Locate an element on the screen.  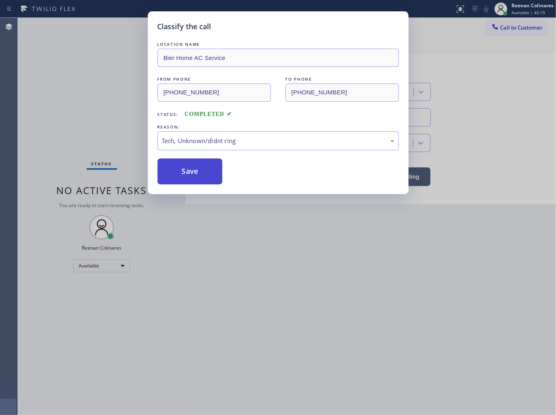
div: LOCATION NAME is located at coordinates (278, 44).